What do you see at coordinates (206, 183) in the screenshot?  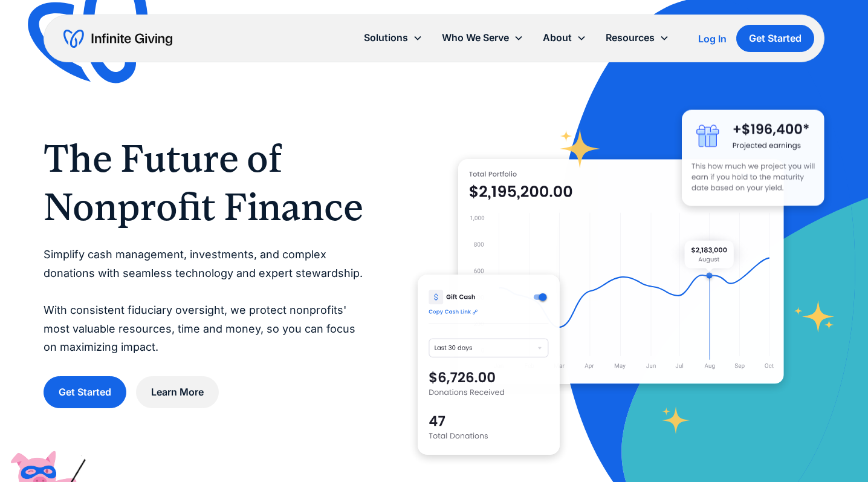 I see `h1: The Future of Nonprofit Finance` at bounding box center [206, 183].